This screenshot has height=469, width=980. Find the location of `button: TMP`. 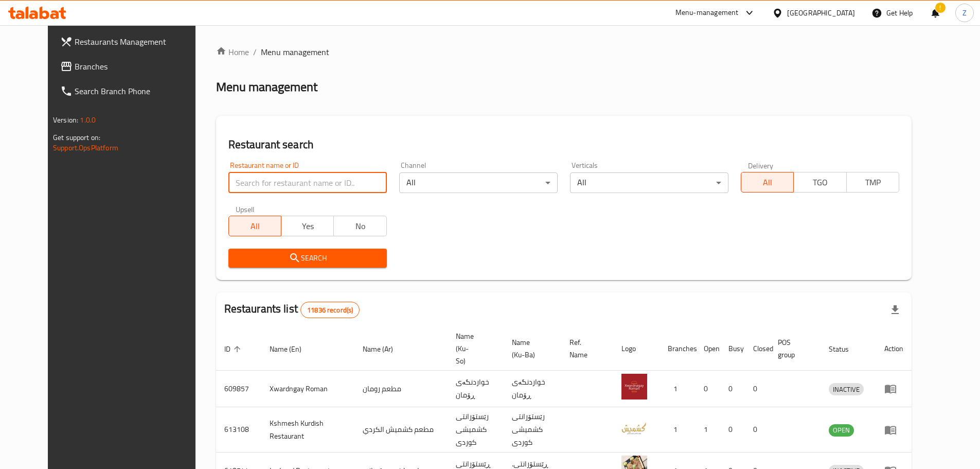

button: TMP is located at coordinates (873, 182).